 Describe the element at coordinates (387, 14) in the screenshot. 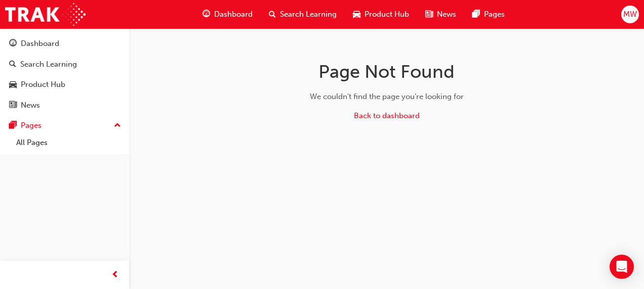

I see `span: Product Hub` at that location.